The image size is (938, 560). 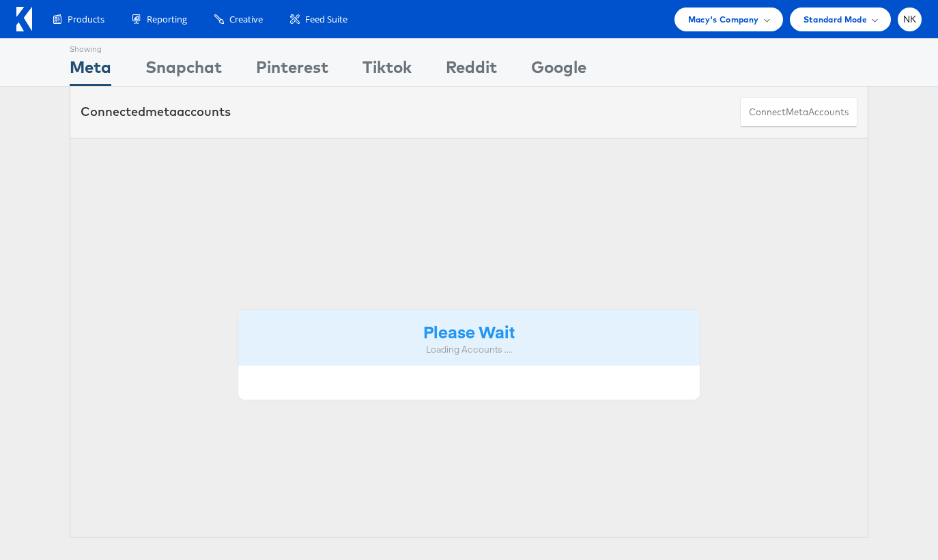 What do you see at coordinates (835, 19) in the screenshot?
I see `span: Standard Mode` at bounding box center [835, 19].